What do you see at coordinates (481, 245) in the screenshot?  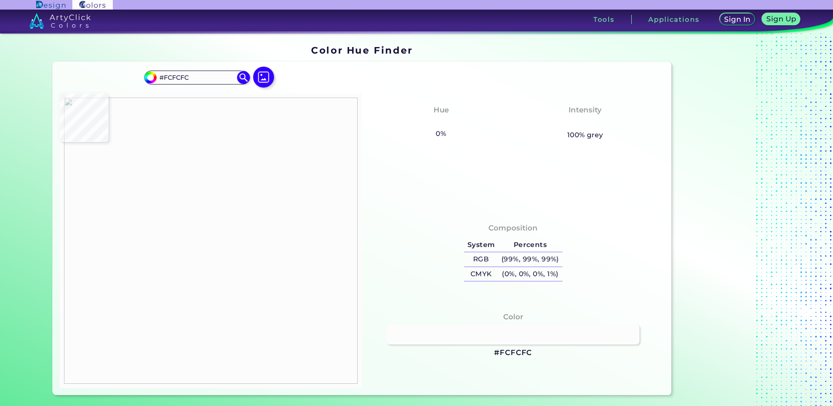 I see `h5: System` at bounding box center [481, 245].